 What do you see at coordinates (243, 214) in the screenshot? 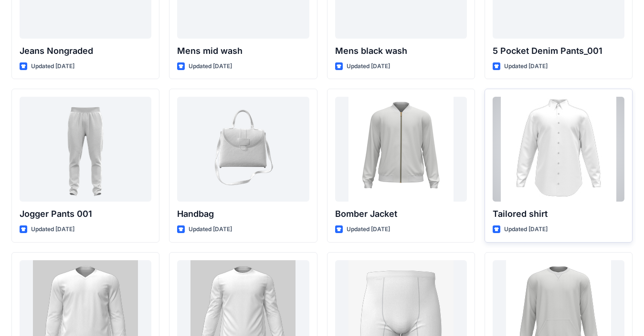
I see `p: Handbag` at bounding box center [243, 214].